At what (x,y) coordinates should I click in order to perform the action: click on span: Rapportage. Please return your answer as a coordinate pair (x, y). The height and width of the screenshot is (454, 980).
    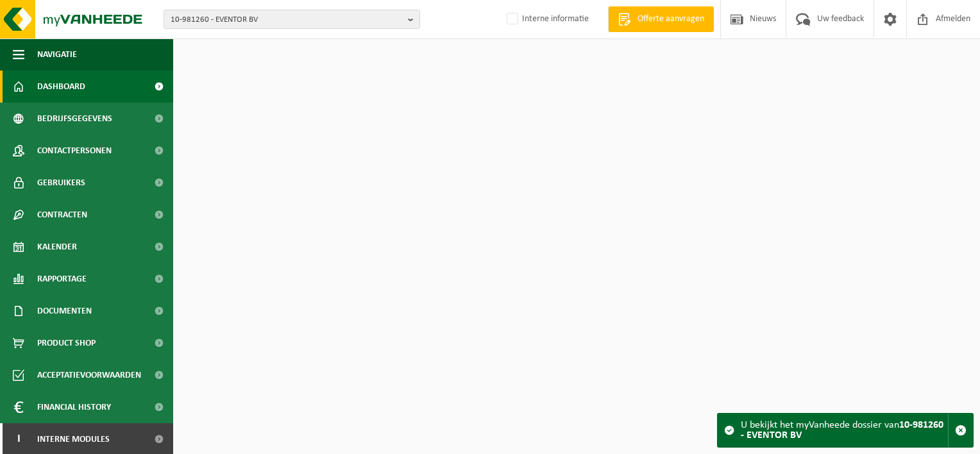
    Looking at the image, I should click on (62, 279).